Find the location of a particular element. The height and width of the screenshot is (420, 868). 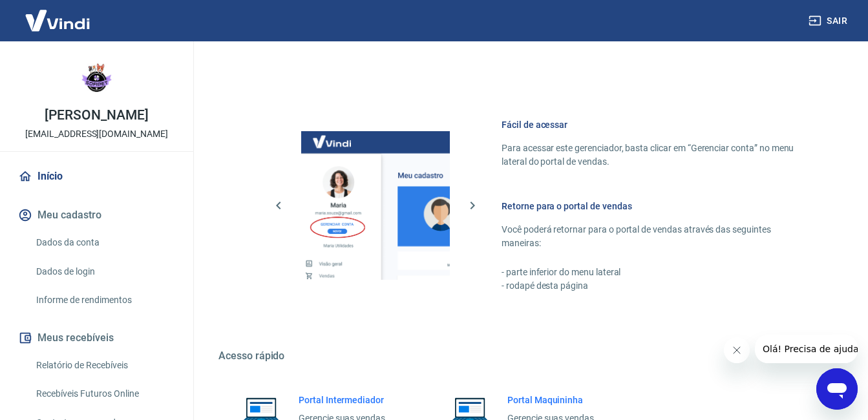

a: Dados de login is located at coordinates (104, 272).